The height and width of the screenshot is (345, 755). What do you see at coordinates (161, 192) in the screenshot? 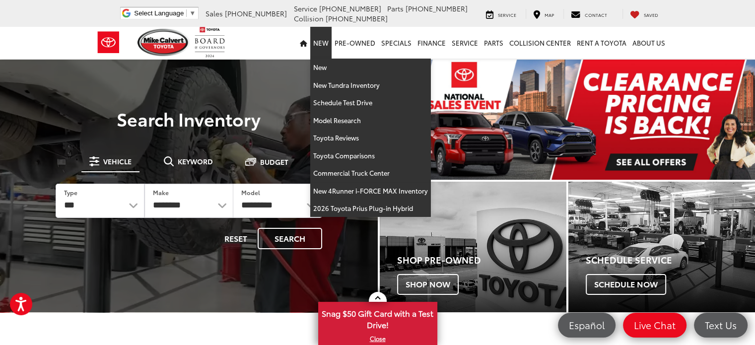
I see `label: Make` at bounding box center [161, 192].